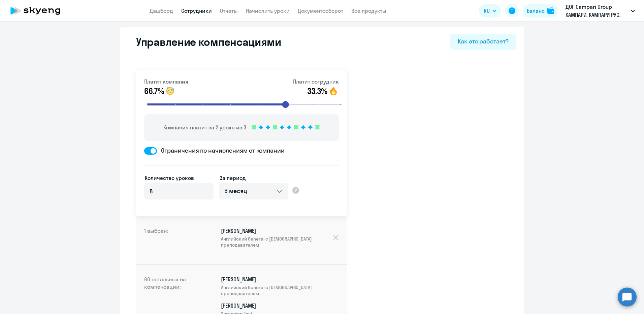 Image resolution: width=644 pixels, height=314 pixels. What do you see at coordinates (197, 11) in the screenshot?
I see `a: Сотрудники` at bounding box center [197, 11].